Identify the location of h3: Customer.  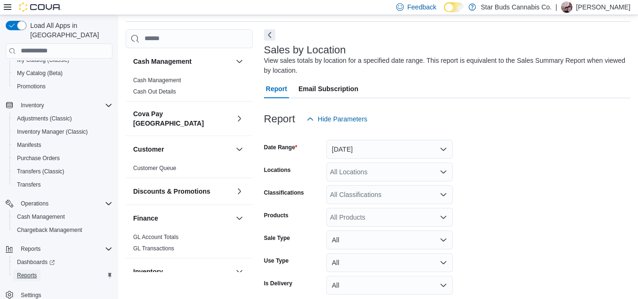
(148, 149).